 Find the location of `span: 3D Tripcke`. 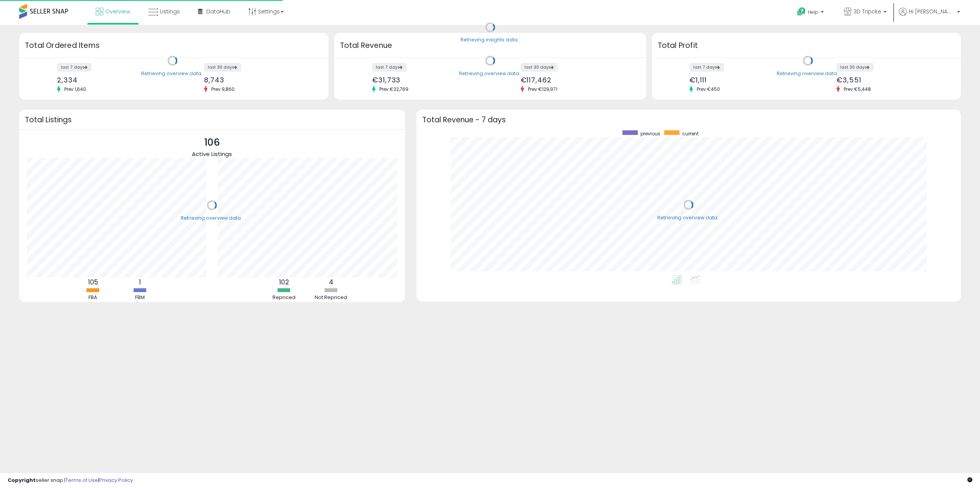

span: 3D Tripcke is located at coordinates (868, 12).